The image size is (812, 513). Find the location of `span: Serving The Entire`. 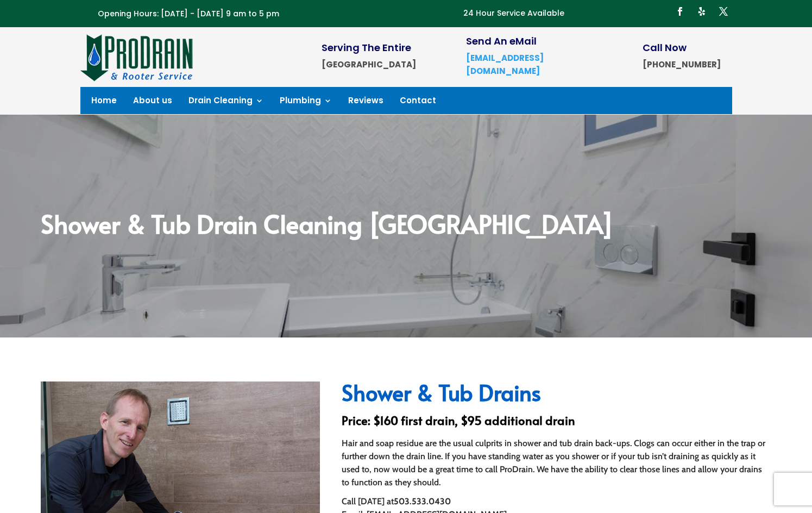

span: Serving The Entire is located at coordinates (366, 47).